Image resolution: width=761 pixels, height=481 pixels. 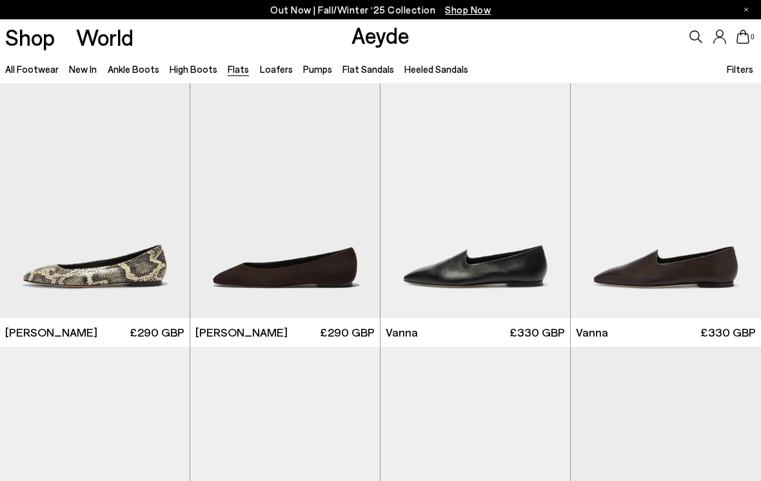 I want to click on span: Navigate to /collections/new-in, so click(x=467, y=10).